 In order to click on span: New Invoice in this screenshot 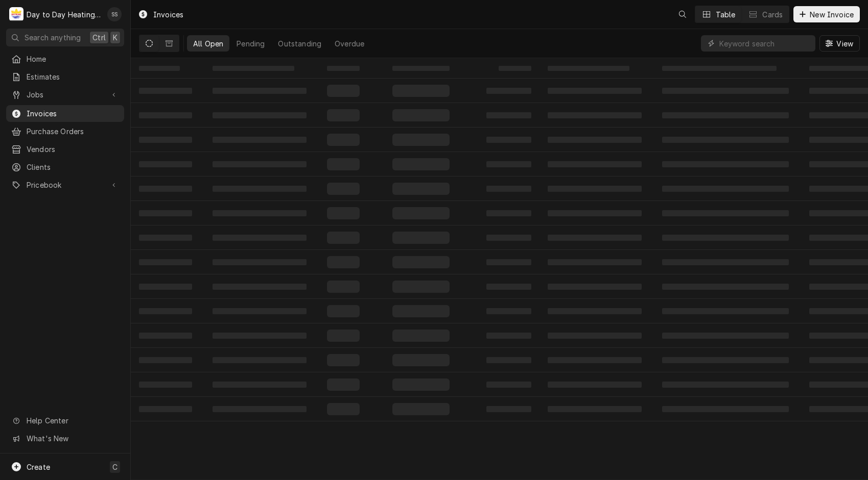, I will do `click(832, 15)`.